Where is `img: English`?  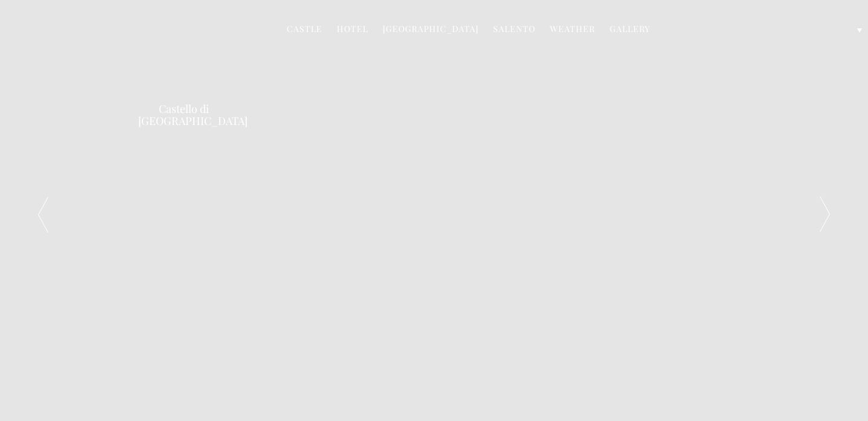 img: English is located at coordinates (845, 29).